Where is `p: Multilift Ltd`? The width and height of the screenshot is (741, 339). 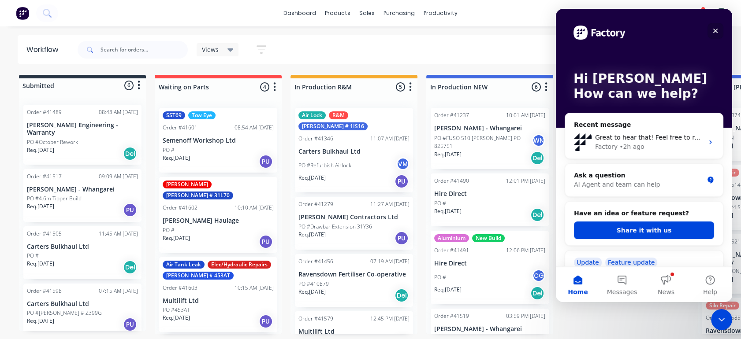 p: Multilift Ltd is located at coordinates (354, 332).